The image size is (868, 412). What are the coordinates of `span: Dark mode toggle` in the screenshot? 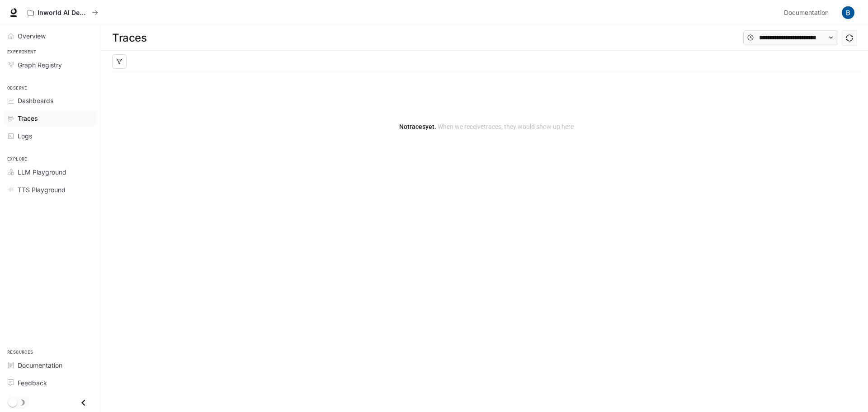 It's located at (13, 402).